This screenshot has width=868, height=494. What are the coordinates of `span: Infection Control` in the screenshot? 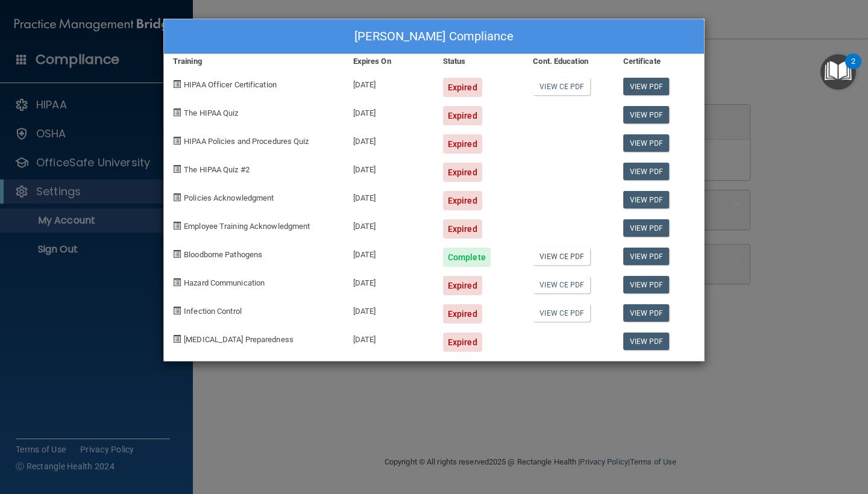 It's located at (213, 311).